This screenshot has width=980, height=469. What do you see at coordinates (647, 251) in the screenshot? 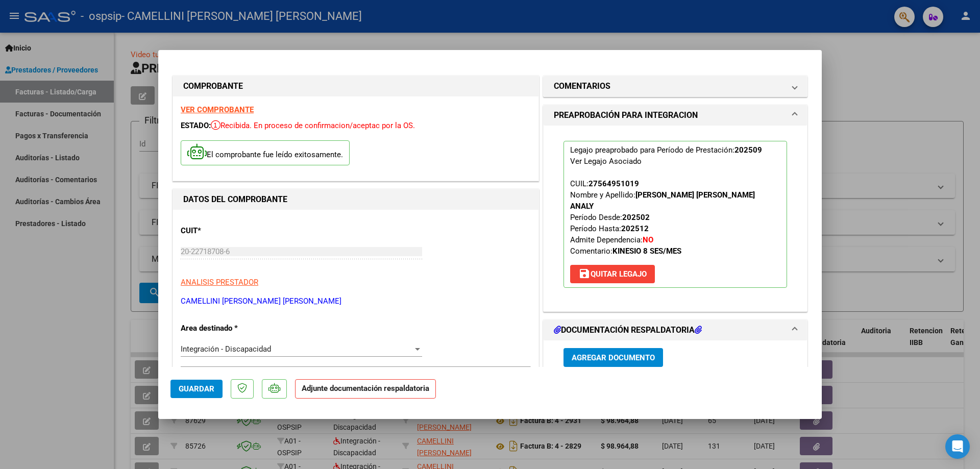
I see `strong: KINESIO 8 SES/MES` at bounding box center [647, 251].